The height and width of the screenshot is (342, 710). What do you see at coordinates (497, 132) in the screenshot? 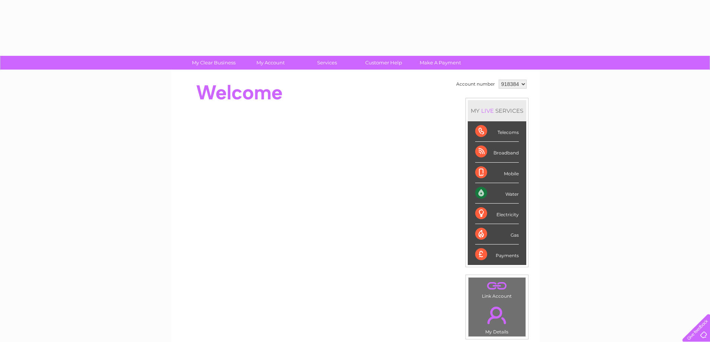
I see `div: Telecoms` at bounding box center [497, 132].